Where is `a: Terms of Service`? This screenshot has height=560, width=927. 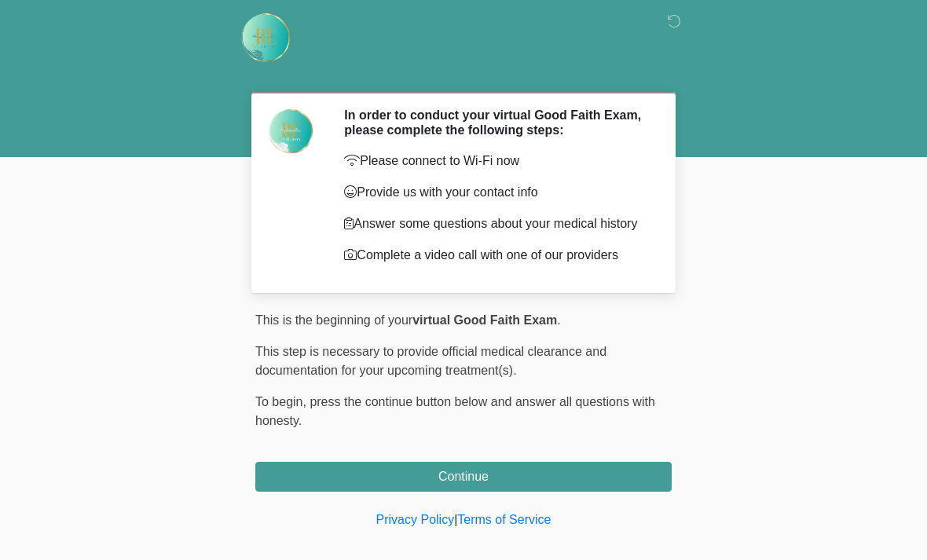 a: Terms of Service is located at coordinates (504, 519).